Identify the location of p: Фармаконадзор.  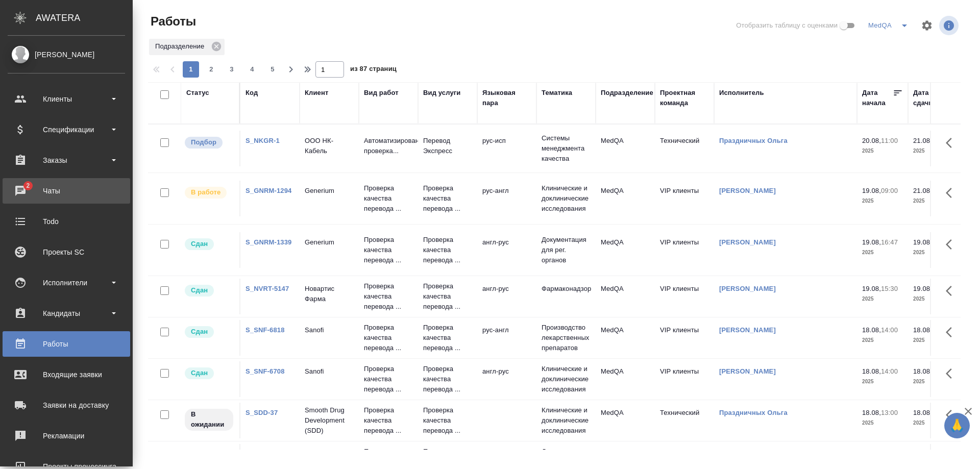
(566, 289).